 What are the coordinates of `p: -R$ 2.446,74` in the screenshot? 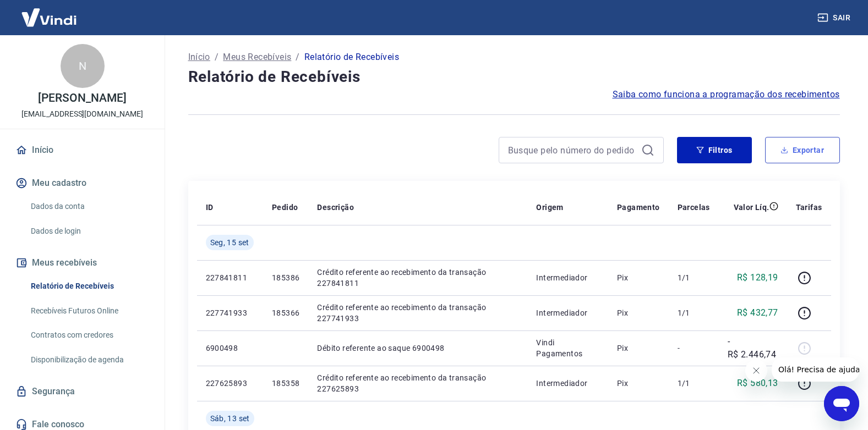 It's located at (753, 348).